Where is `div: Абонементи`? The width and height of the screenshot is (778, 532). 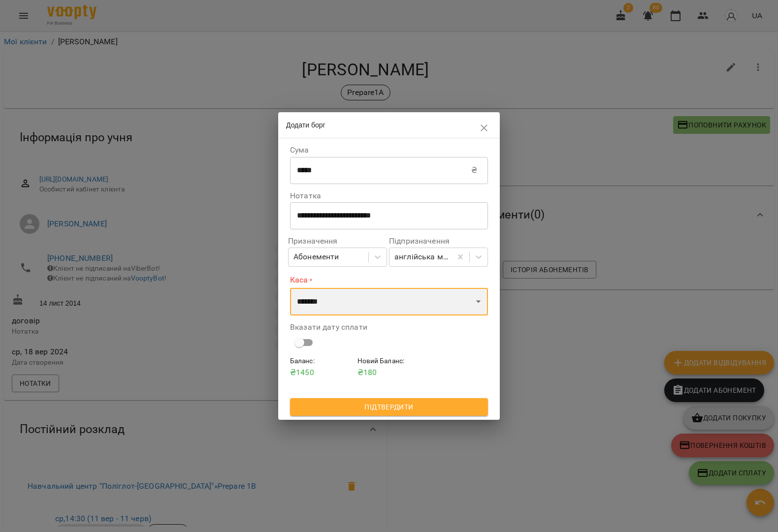 div: Абонементи is located at coordinates (316, 257).